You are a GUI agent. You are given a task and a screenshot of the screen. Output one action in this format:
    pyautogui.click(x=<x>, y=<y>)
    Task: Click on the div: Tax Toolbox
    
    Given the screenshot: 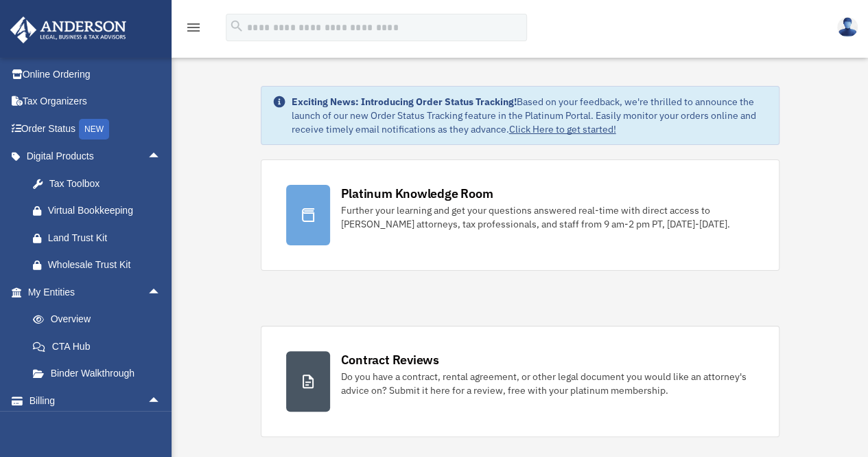 What is the action you would take?
    pyautogui.click(x=106, y=183)
    